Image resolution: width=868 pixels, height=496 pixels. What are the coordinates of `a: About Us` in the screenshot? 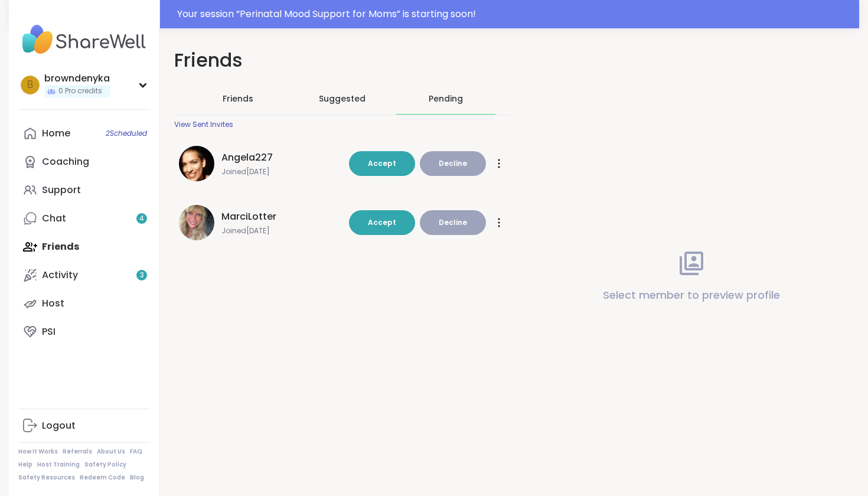 It's located at (111, 451).